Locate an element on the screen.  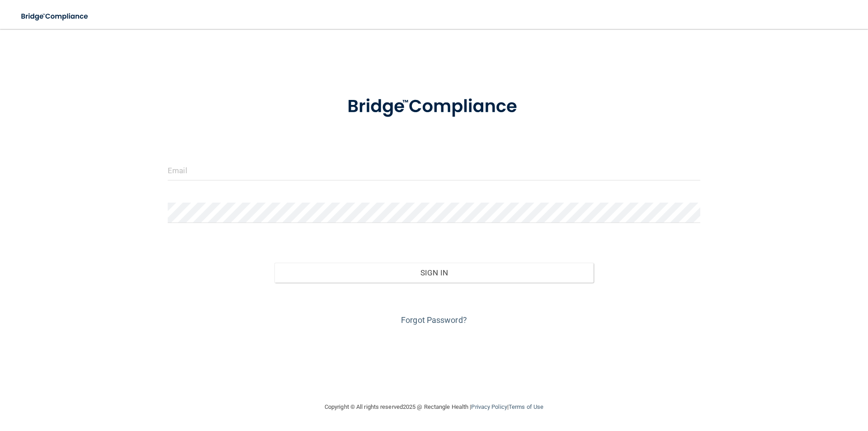
button: Sign In is located at coordinates (434, 272).